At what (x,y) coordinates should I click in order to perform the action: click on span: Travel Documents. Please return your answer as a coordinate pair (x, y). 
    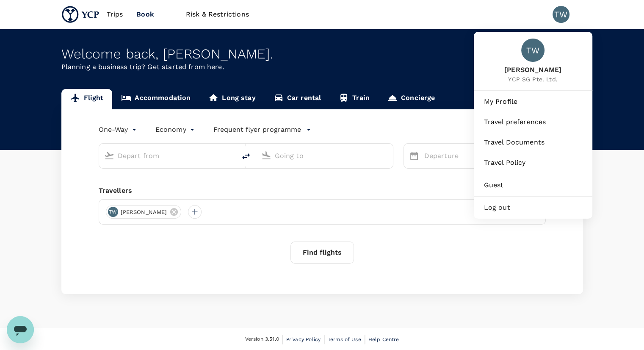
    Looking at the image, I should click on (533, 142).